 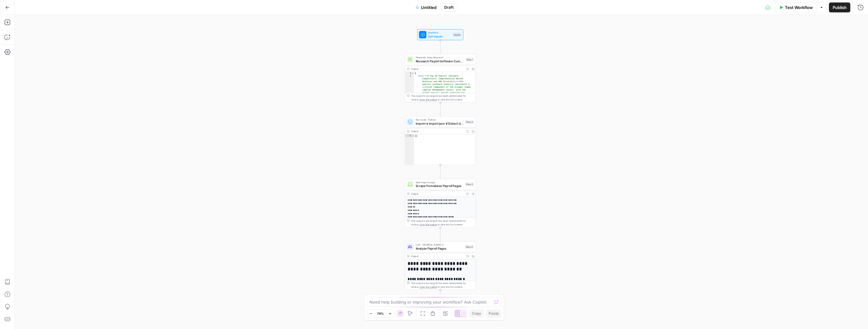 I want to click on span: Publish, so click(x=840, y=7).